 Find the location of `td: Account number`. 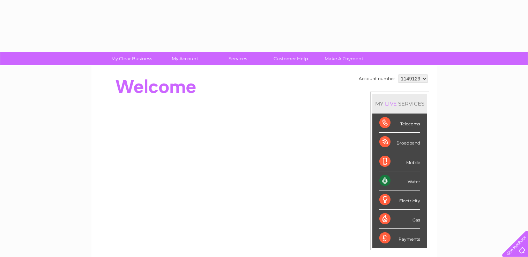

td: Account number is located at coordinates (377, 79).